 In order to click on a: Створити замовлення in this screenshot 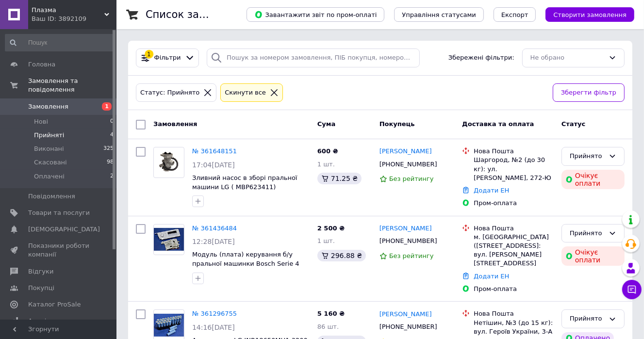, I will do `click(585, 14)`.